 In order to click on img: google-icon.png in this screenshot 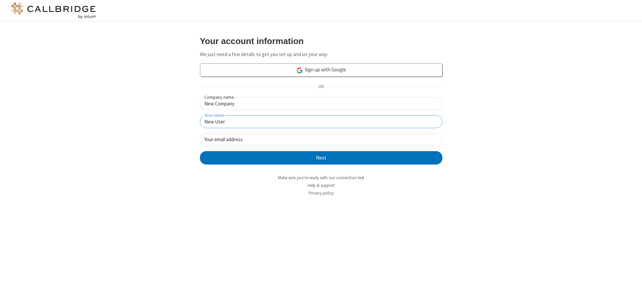, I will do `click(299, 71)`.